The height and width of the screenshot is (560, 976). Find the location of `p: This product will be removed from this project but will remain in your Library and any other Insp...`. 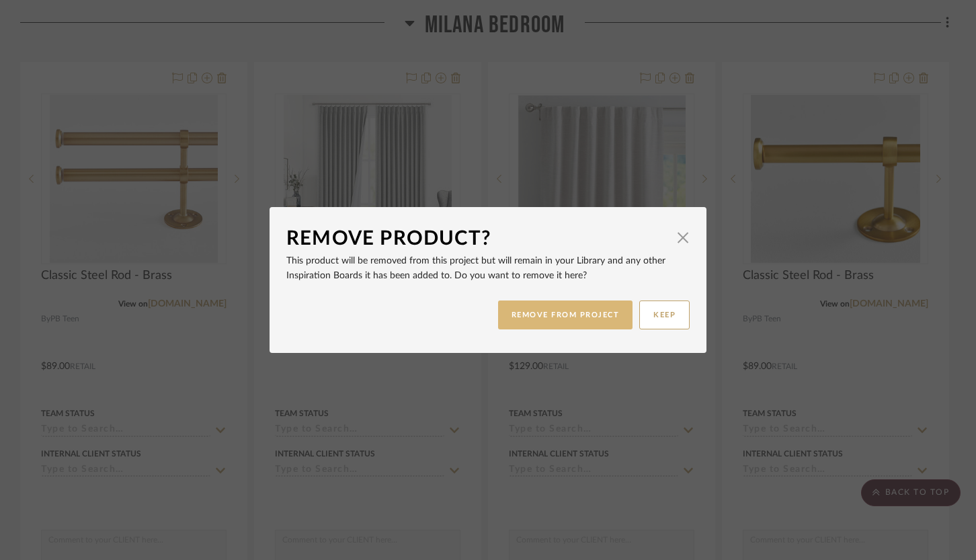

p: This product will be removed from this project but will remain in your Library and any other Insp... is located at coordinates (488, 268).